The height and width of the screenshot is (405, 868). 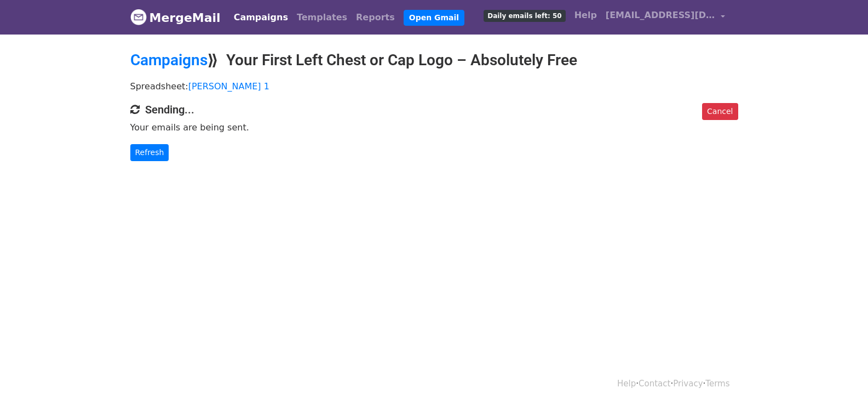 I want to click on a: MergeMail, so click(x=175, y=17).